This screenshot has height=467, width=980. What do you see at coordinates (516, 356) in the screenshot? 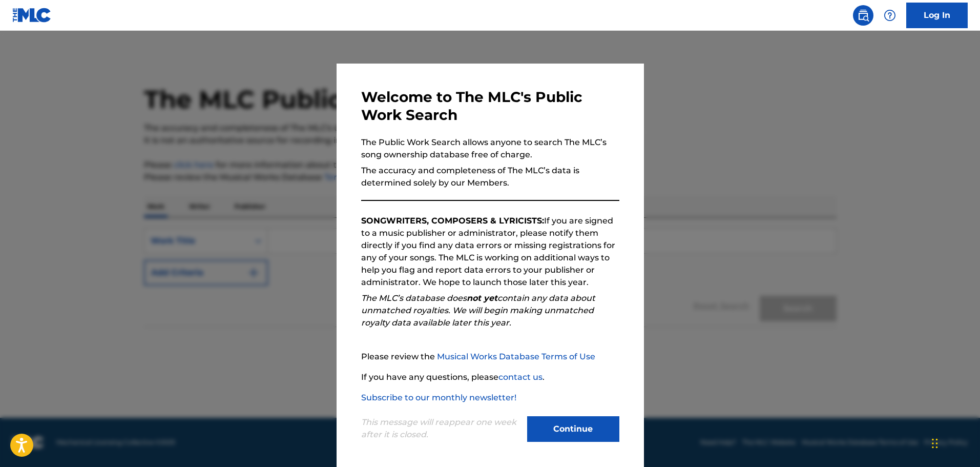
I see `a: Musical Works Database Terms of Use` at bounding box center [516, 356].